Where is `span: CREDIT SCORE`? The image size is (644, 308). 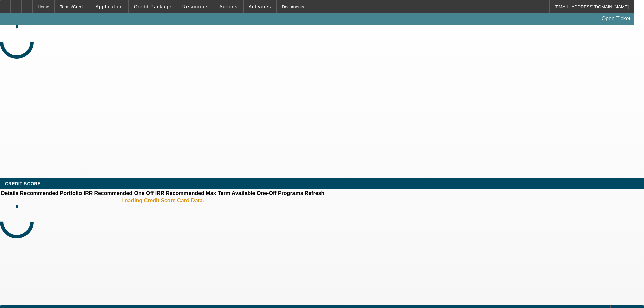
span: CREDIT SCORE is located at coordinates (23, 184).